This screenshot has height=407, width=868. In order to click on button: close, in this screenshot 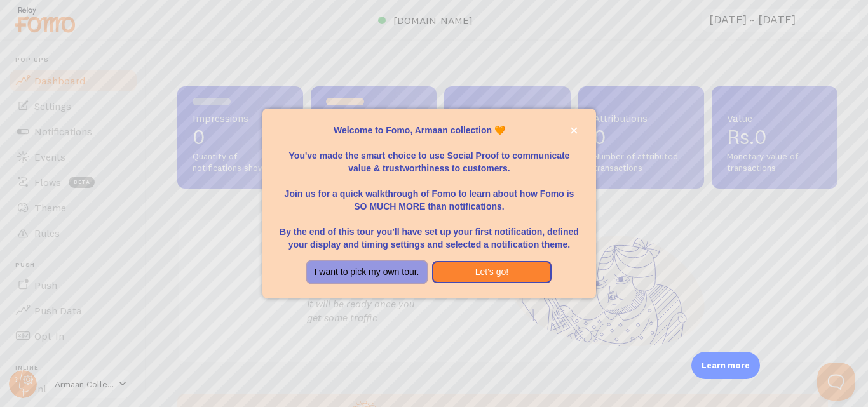, I will do `click(574, 130)`.